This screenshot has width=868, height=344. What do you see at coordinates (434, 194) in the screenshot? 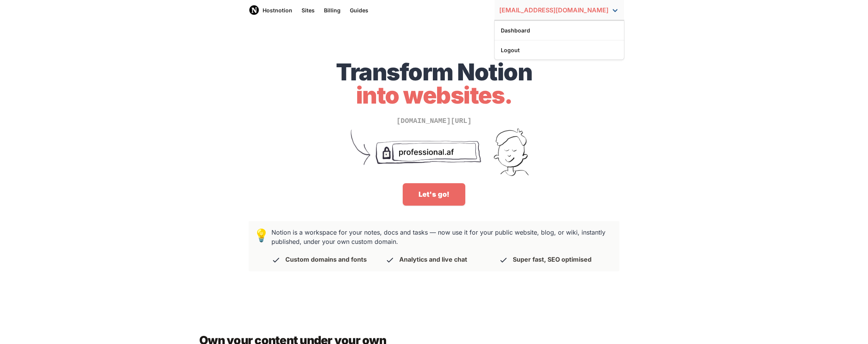
I see `a: Let's go!` at bounding box center [434, 194].